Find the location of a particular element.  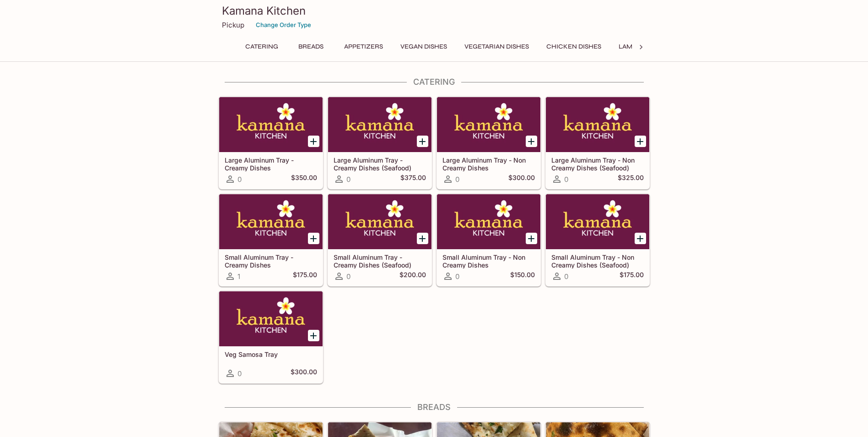

div: Small Aluminum Tray - Creamy Dishes is located at coordinates (271, 222).